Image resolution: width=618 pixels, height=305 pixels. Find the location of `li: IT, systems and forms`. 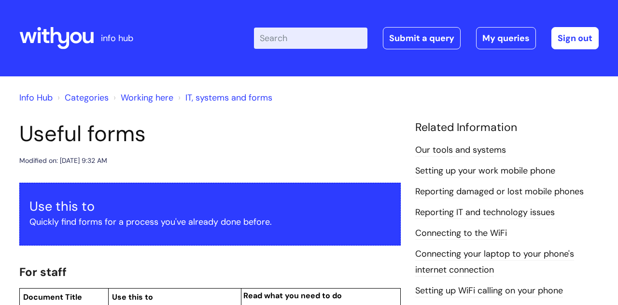

li: IT, systems and forms is located at coordinates (224, 98).